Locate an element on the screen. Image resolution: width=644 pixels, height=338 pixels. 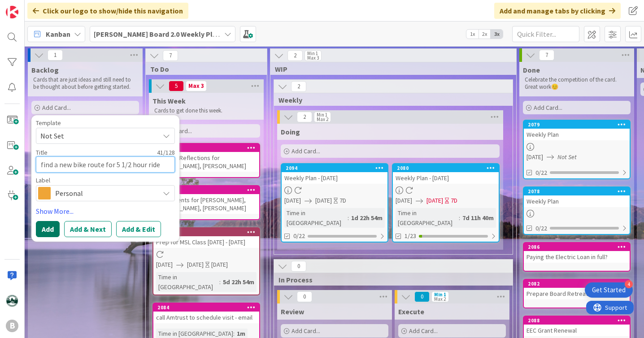
span: Backlog is located at coordinates (45, 70).